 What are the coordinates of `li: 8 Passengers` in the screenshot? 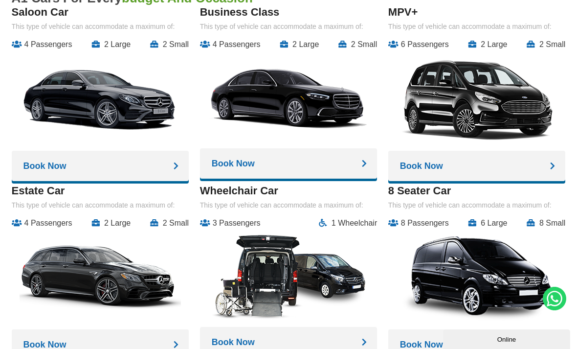 It's located at (419, 223).